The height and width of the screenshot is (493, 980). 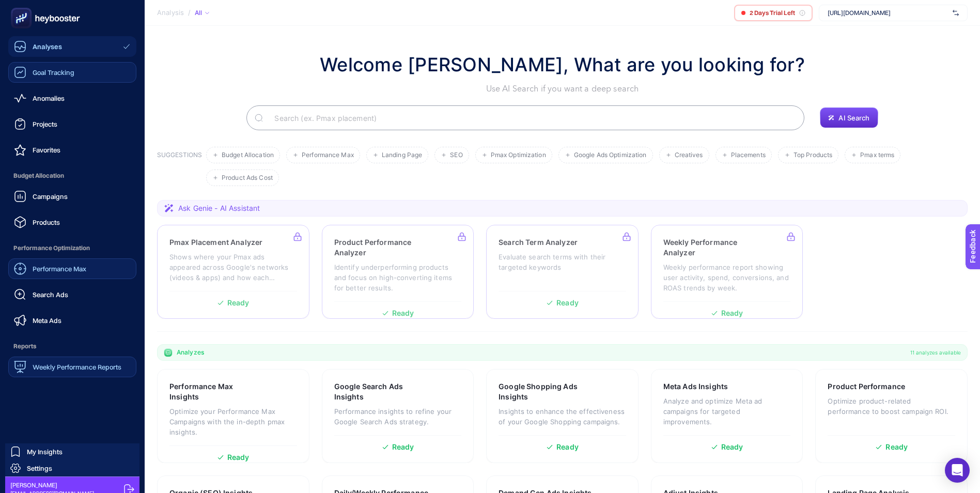 What do you see at coordinates (877, 155) in the screenshot?
I see `span: Pmax terms` at bounding box center [877, 155].